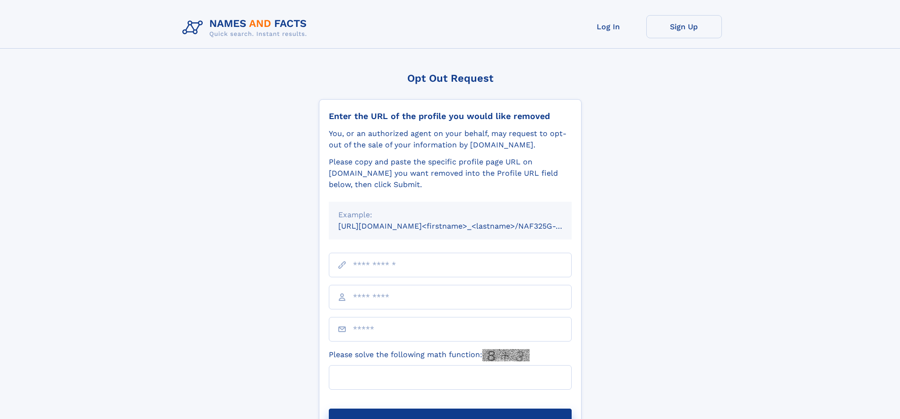 The height and width of the screenshot is (419, 900). Describe the element at coordinates (450, 116) in the screenshot. I see `div: Enter the URL of the profile you would like removed` at that location.